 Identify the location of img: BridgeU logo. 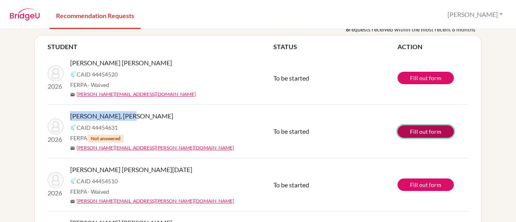
(25, 15).